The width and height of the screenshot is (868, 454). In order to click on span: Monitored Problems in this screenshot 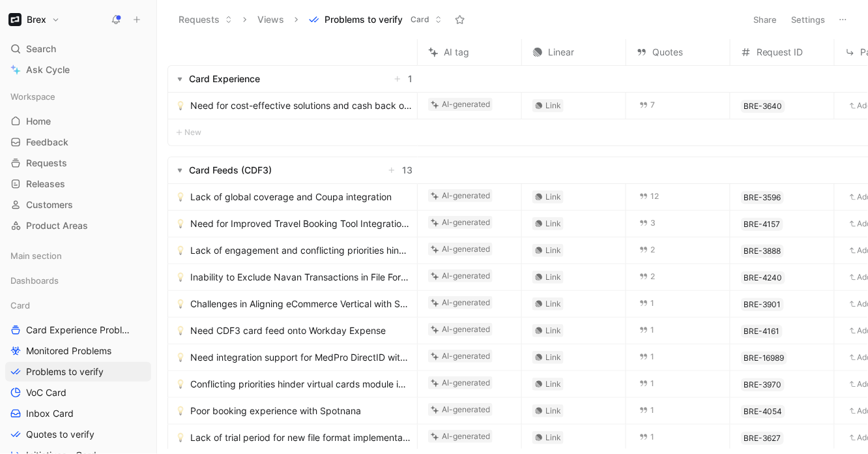, I will do `click(69, 351)`.